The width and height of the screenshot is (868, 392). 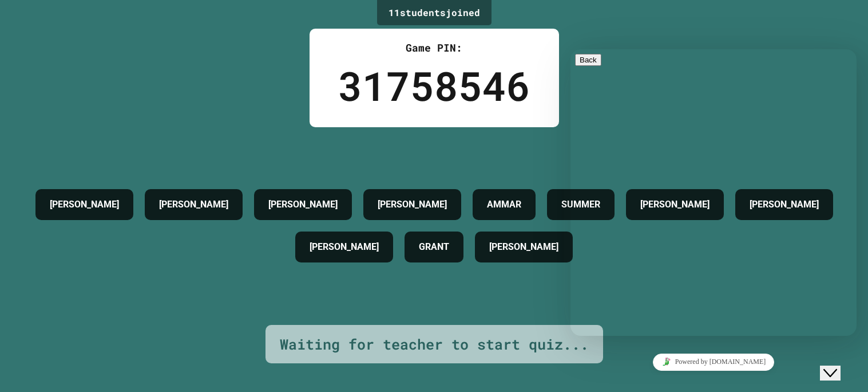 What do you see at coordinates (18, 10) in the screenshot?
I see `span: Back` at bounding box center [18, 10].